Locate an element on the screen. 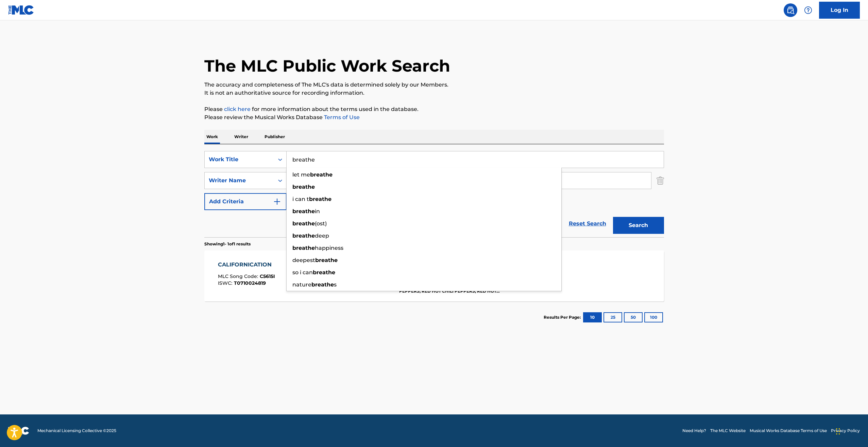  a: Log In is located at coordinates (840, 10).